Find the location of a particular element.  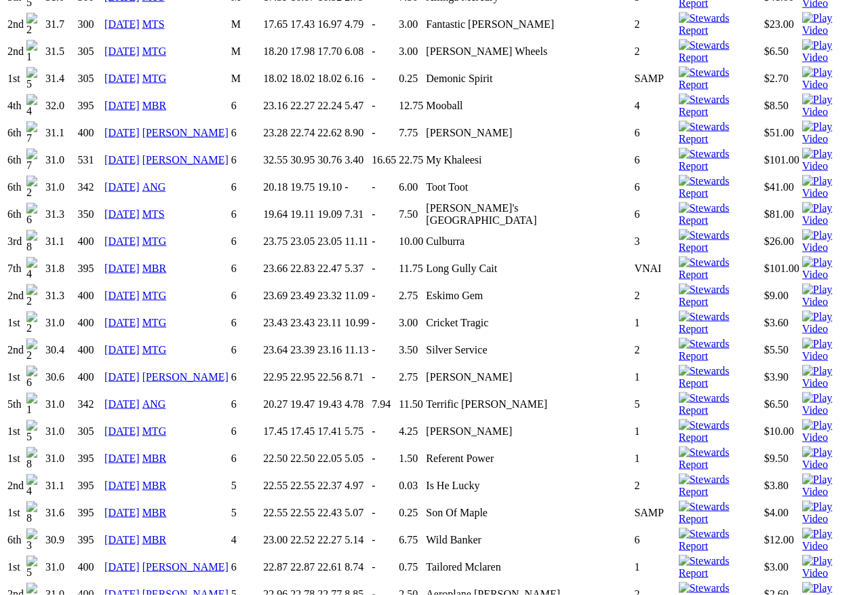

td: 305 is located at coordinates (90, 78).